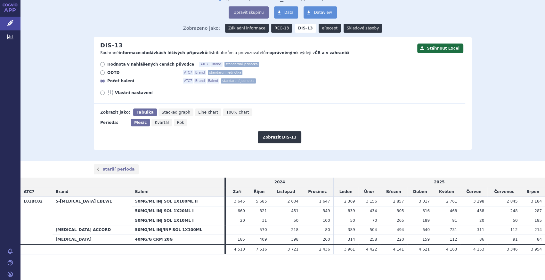 The image size is (545, 280). I want to click on span: 265, so click(400, 221).